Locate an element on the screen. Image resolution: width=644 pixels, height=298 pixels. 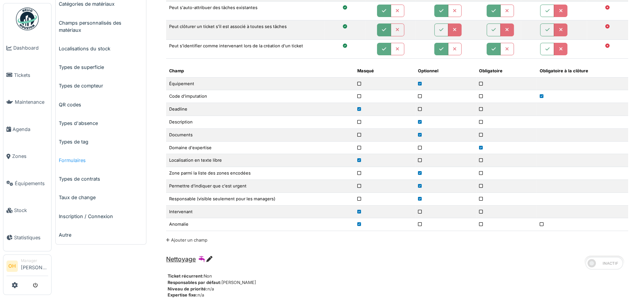
th: Optionnel is located at coordinates (445, 71).